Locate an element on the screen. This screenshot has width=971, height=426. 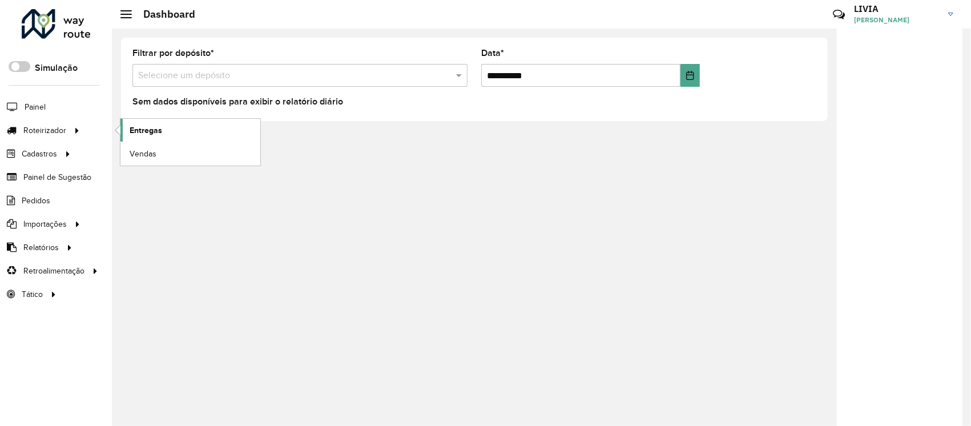
span: Vendas is located at coordinates (143, 154).